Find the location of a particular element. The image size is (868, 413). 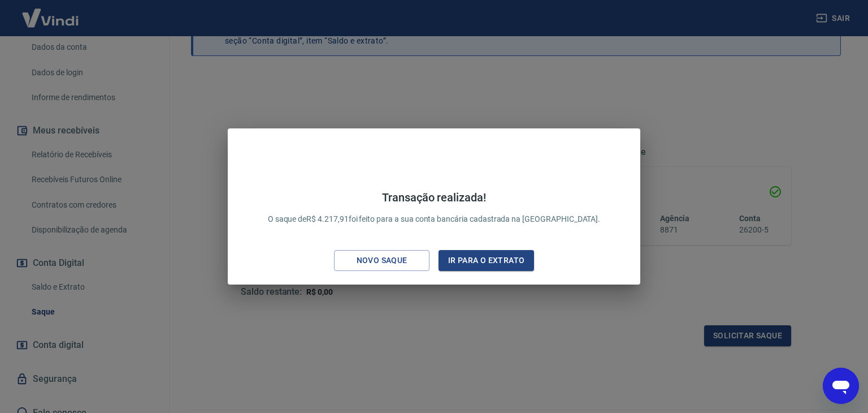

button: Ir para o extrato is located at coordinates (486, 260).